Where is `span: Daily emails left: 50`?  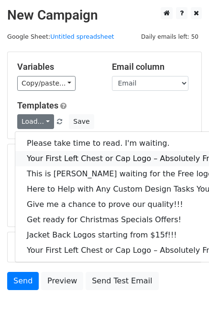 span: Daily emails left: 50 is located at coordinates (170, 37).